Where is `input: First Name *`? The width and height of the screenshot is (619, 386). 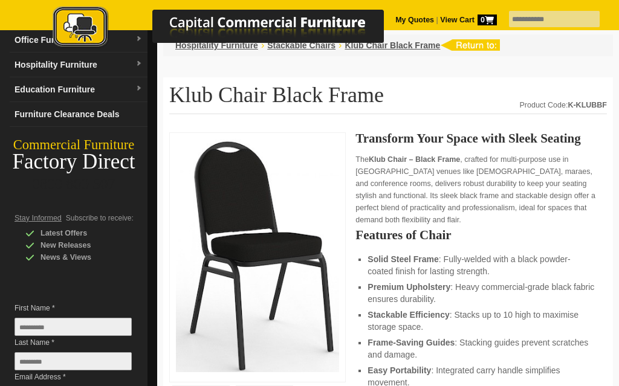 input: First Name * is located at coordinates (73, 327).